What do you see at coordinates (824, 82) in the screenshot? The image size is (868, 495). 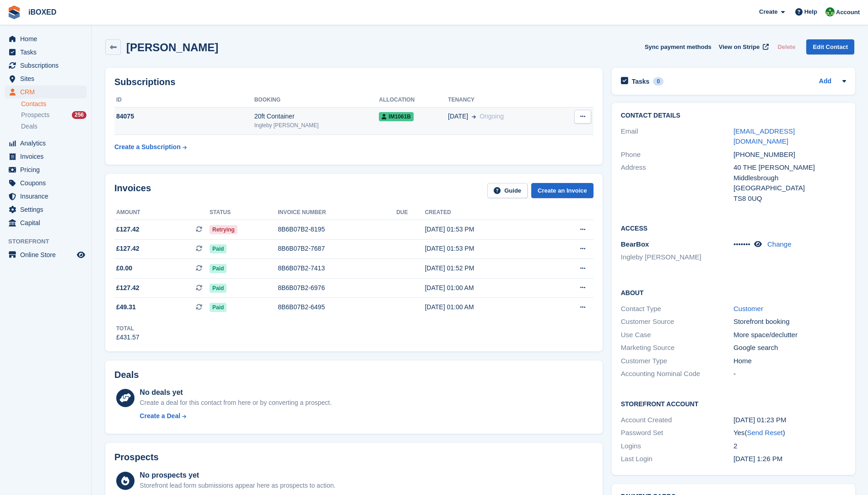 I see `a: Add` at bounding box center [824, 82].